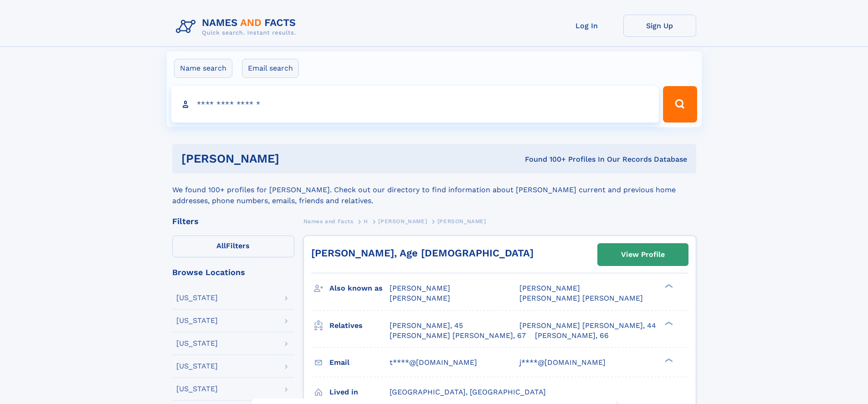 The width and height of the screenshot is (868, 404). What do you see at coordinates (234, 221) in the screenshot?
I see `div: Filters` at bounding box center [234, 221].